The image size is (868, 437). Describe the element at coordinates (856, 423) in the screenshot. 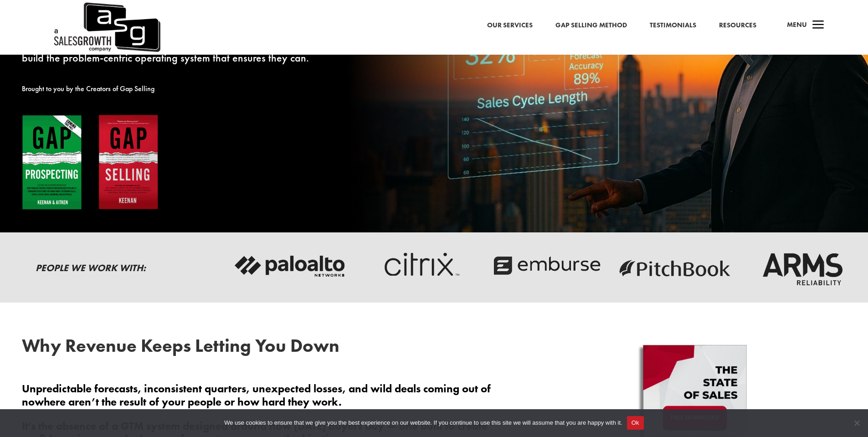

I see `span: No` at that location.